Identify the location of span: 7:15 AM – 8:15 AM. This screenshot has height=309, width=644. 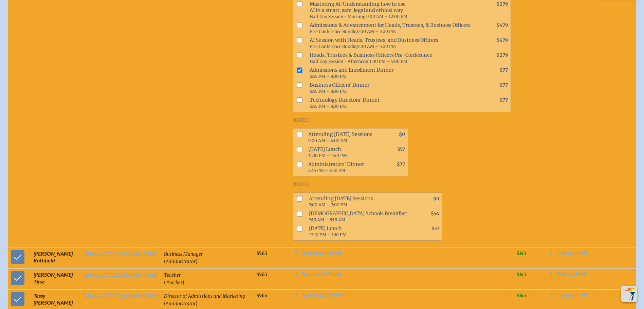
(327, 220).